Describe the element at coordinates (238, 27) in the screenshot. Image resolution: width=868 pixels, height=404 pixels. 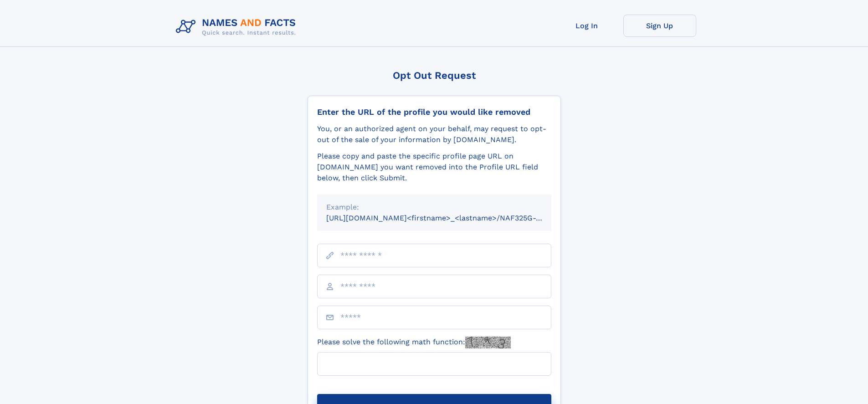
I see `img: Logo Names and Facts` at that location.